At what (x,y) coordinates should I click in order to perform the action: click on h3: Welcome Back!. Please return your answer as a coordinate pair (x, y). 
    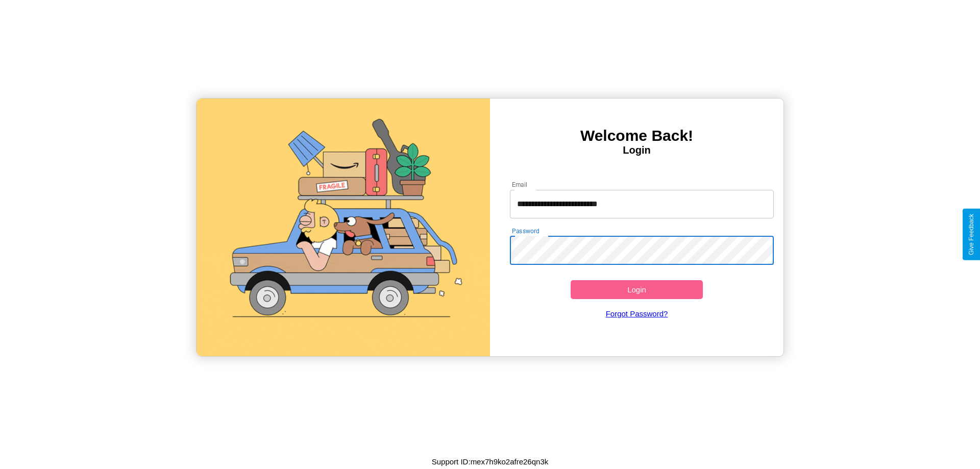
    Looking at the image, I should click on (637, 136).